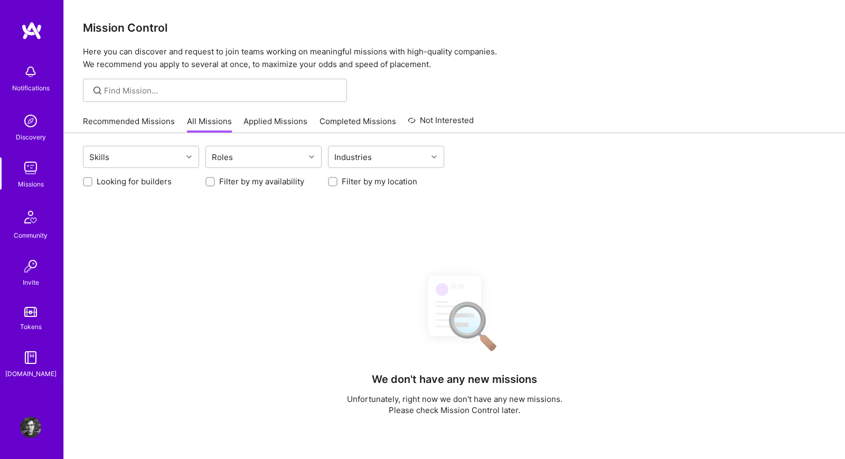  Describe the element at coordinates (31, 217) in the screenshot. I see `img: Community` at that location.